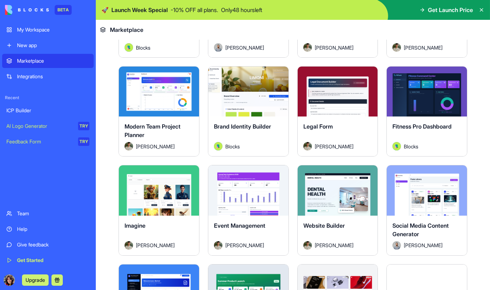 The height and width of the screenshot is (290, 490). What do you see at coordinates (53, 77) in the screenshot?
I see `div: Integrations` at bounding box center [53, 77].